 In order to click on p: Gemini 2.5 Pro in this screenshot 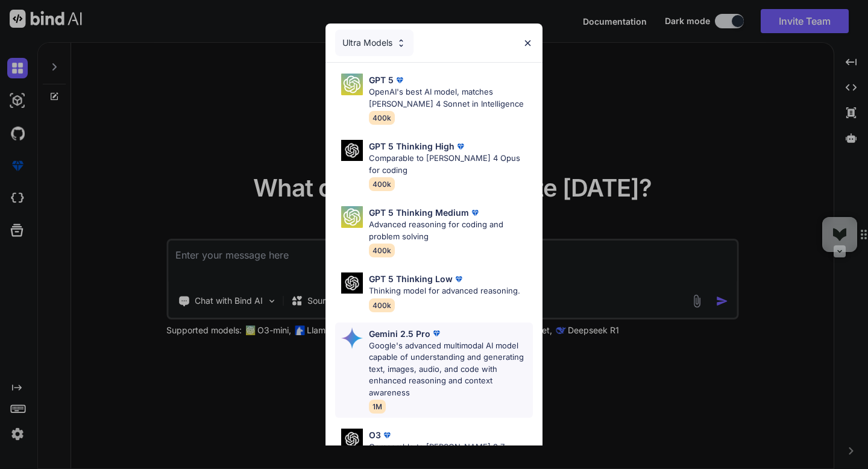, I will do `click(400, 334)`.